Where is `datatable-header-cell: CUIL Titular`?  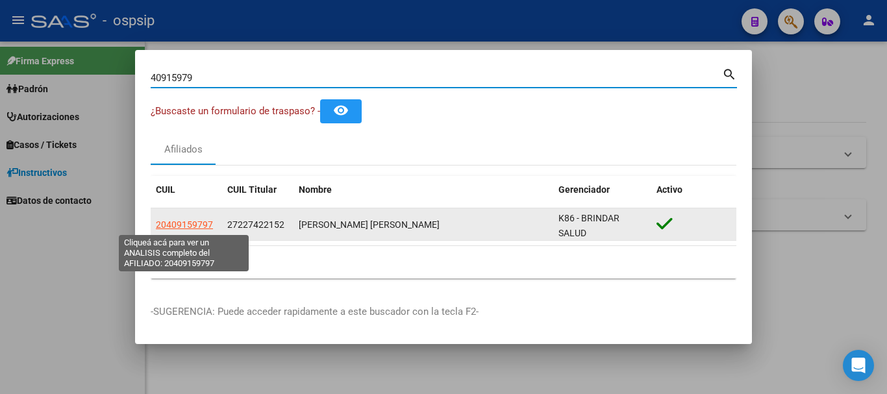 datatable-header-cell: CUIL Titular is located at coordinates (258, 190).